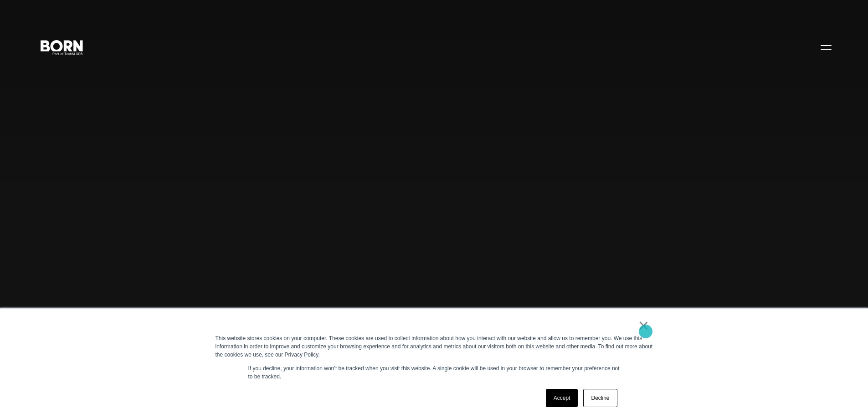  What do you see at coordinates (826, 47) in the screenshot?
I see `button: Open` at bounding box center [826, 47].